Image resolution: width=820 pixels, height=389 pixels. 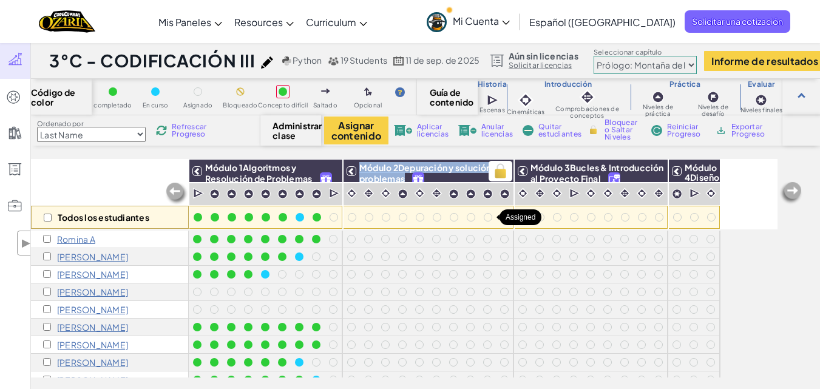 I want to click on img: IconUnlockWithCall.svg, so click(x=614, y=180).